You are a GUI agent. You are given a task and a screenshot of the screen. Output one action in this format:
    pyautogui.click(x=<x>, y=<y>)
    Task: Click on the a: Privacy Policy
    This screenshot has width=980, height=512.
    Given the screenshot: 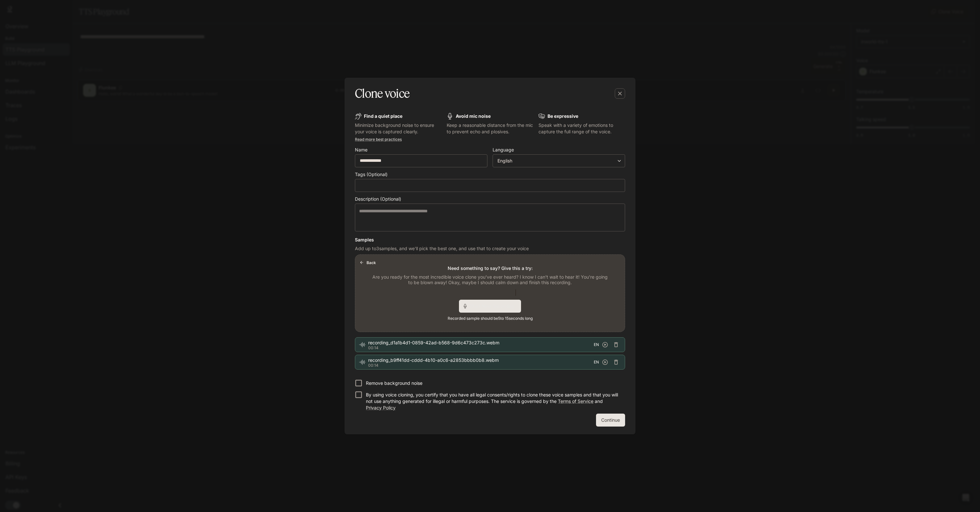 What is the action you would take?
    pyautogui.click(x=381, y=407)
    